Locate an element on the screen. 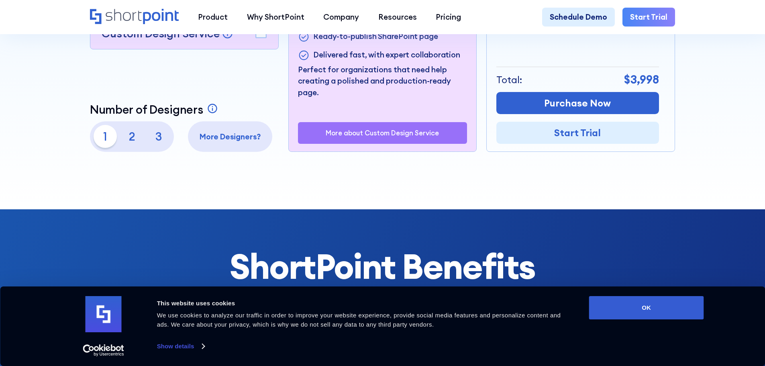 This screenshot has height=366, width=765. p: Ready-to-publish SharePoint page is located at coordinates (375, 37).